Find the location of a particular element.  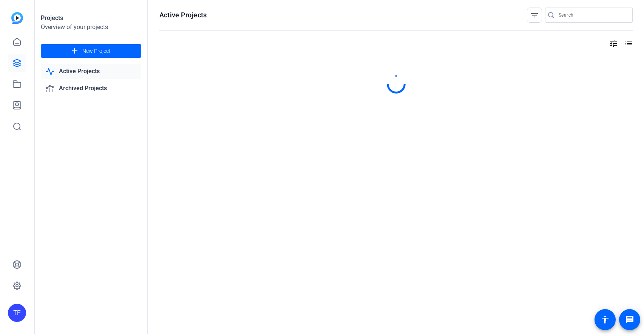

mat-icon: filter_list is located at coordinates (535, 15).